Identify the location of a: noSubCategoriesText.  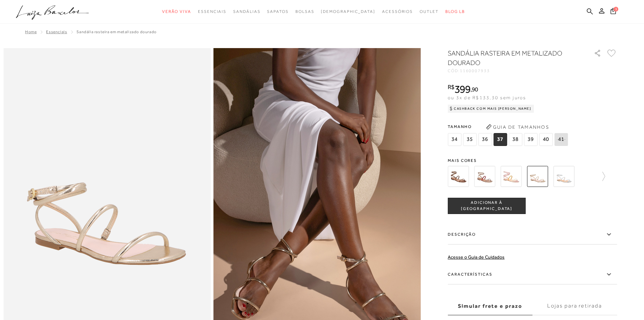
(348, 11).